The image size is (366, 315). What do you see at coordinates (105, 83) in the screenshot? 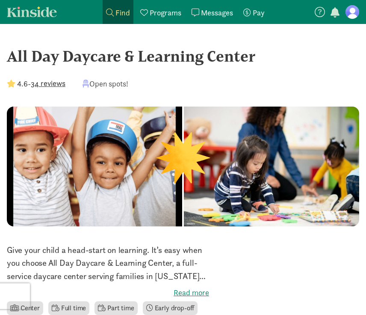
I see `div: Open spots!` at bounding box center [105, 83].